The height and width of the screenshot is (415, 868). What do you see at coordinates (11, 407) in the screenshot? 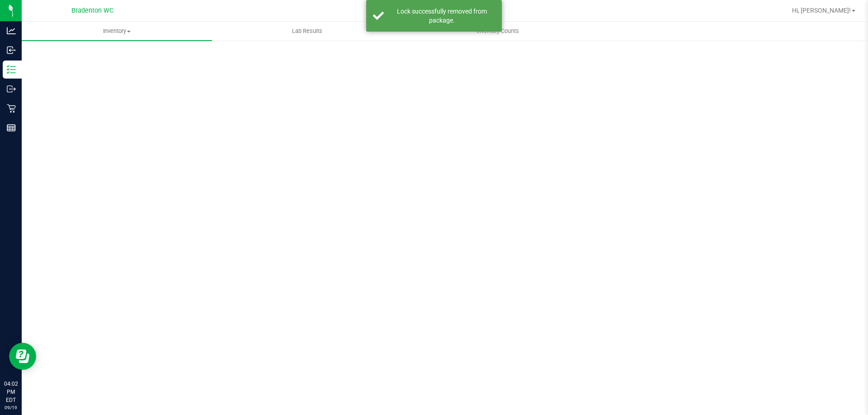
I see `p: 09/19` at bounding box center [11, 407].